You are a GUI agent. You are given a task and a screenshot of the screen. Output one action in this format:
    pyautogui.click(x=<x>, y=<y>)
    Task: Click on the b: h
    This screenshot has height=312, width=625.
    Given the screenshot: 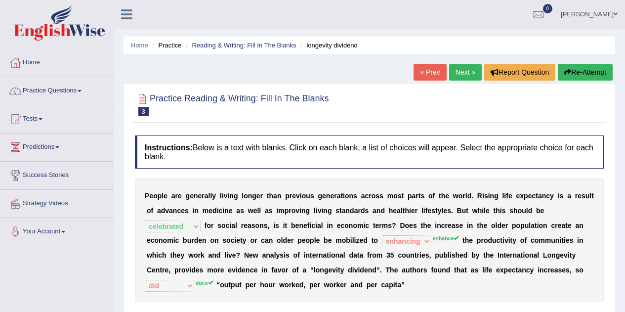 What is the action you would take?
    pyautogui.click(x=391, y=211)
    